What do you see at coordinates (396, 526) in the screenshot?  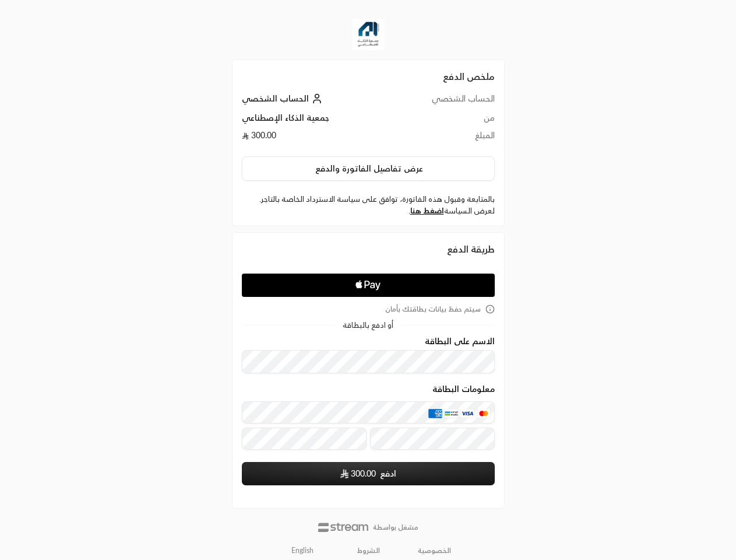 I see `p: مشغل بواسطة` at bounding box center [396, 526].